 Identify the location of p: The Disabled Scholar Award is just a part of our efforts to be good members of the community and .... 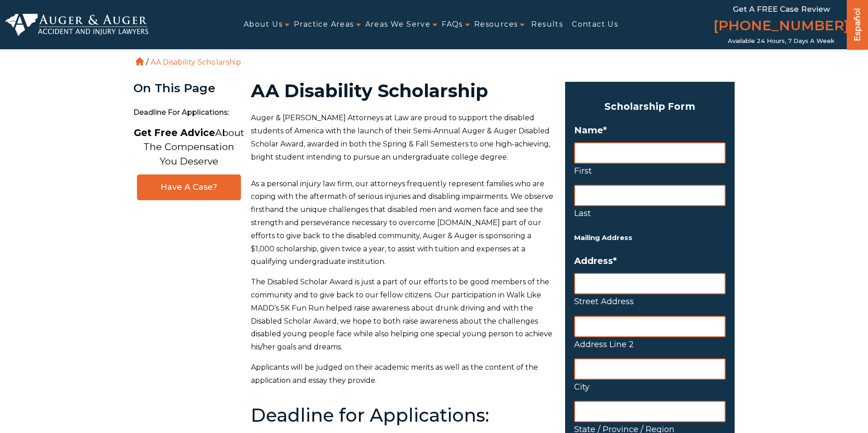
(402, 315).